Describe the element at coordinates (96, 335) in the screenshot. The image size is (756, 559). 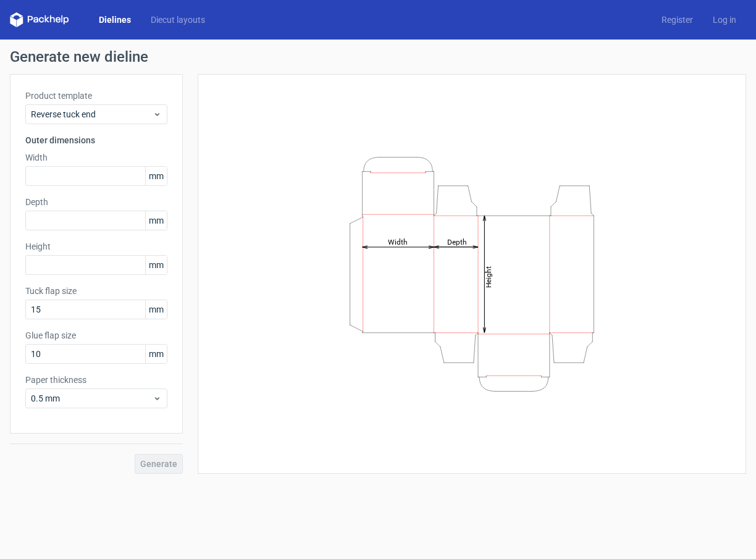
I see `label: Glue flap size` at that location.